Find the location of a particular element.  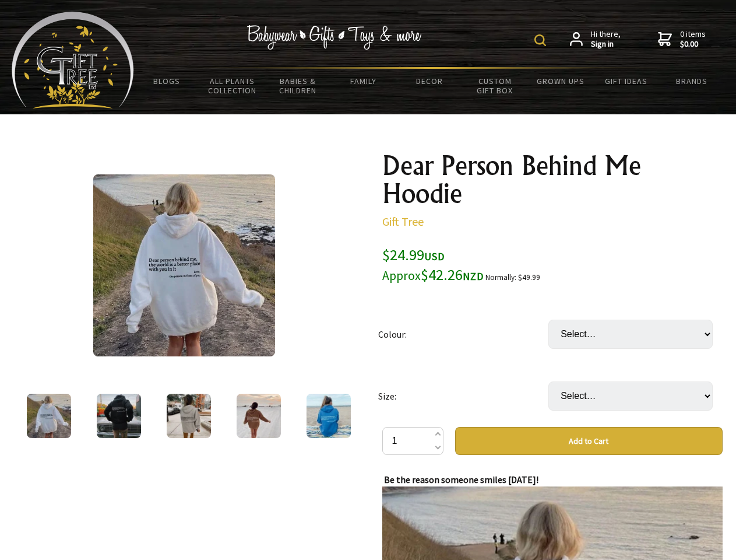

a: Babies & Children is located at coordinates (298, 86).